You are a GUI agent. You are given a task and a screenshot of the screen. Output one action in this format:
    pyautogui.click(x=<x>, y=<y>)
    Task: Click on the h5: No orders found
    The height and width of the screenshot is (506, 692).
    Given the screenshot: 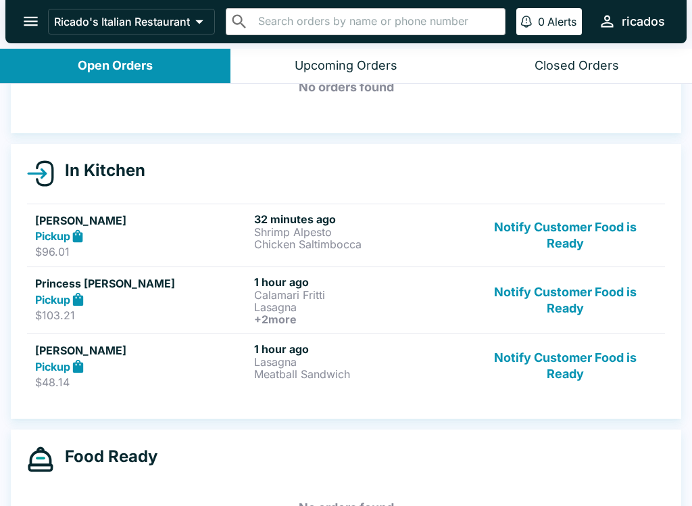 What is the action you would take?
    pyautogui.click(x=346, y=87)
    